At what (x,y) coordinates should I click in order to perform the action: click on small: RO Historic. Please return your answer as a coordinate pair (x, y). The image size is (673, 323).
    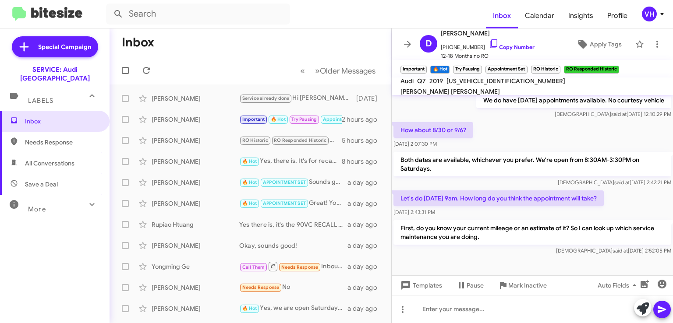
    Looking at the image, I should click on (546, 70).